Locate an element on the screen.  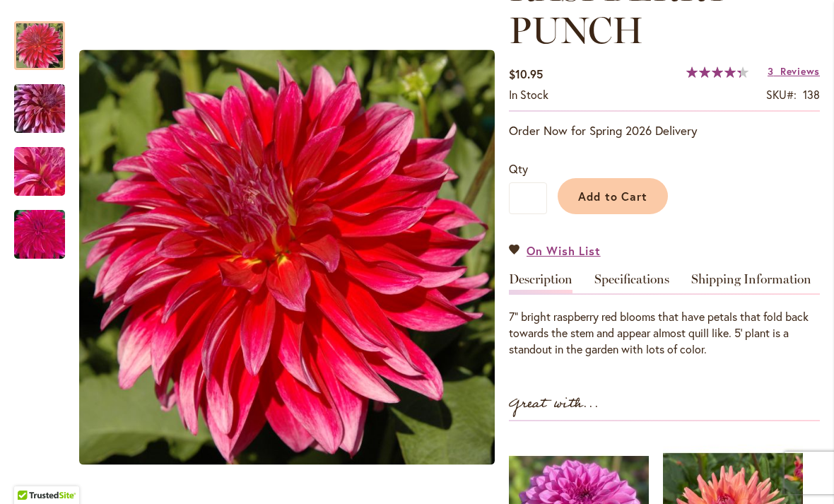
a: Description is located at coordinates (541, 283).